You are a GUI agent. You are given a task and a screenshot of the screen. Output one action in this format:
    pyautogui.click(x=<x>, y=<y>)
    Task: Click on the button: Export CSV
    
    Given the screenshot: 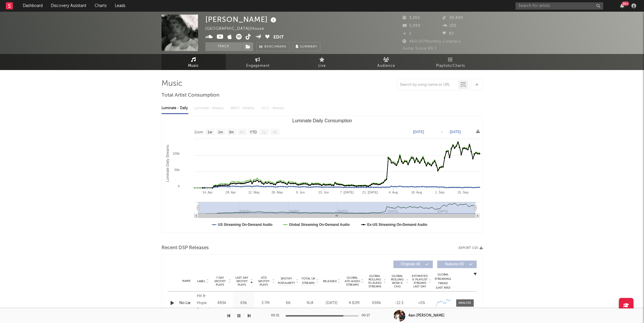 What is the action you would take?
    pyautogui.click(x=470, y=248)
    